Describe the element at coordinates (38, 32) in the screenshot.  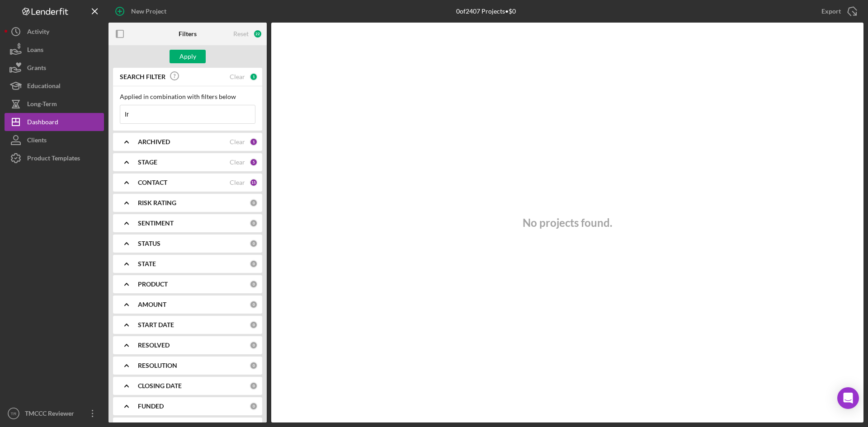
I see `div: Activity` at that location.